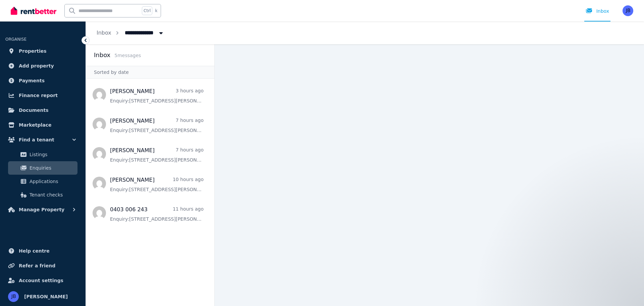  I want to click on span: Manage Property, so click(42, 209).